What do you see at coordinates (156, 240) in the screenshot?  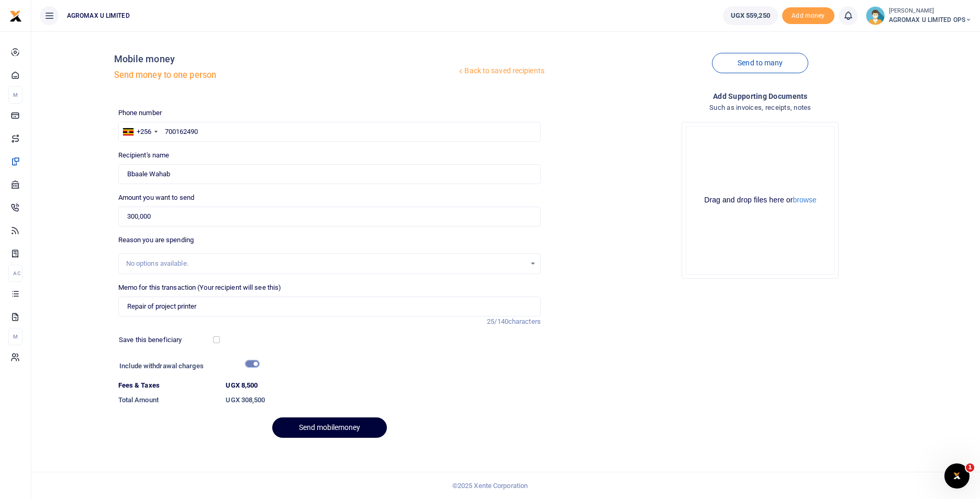 I see `label: Reason you are spending` at bounding box center [156, 240].